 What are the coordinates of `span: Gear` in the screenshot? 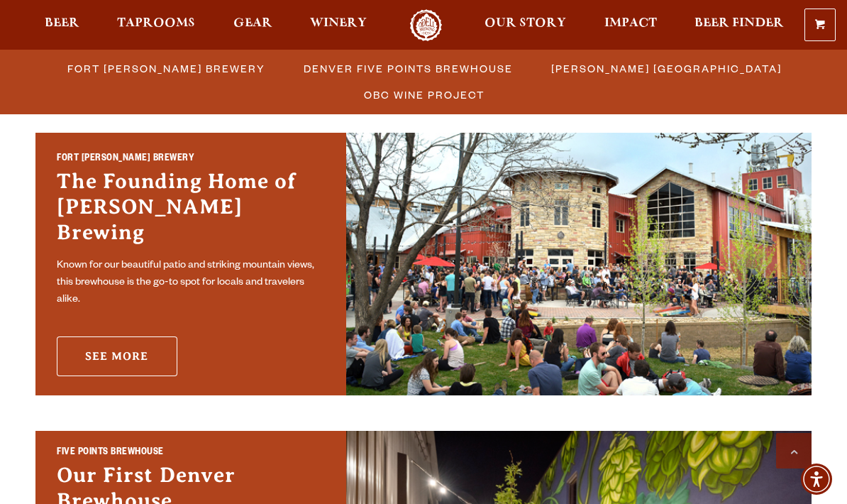 It's located at (253, 24).